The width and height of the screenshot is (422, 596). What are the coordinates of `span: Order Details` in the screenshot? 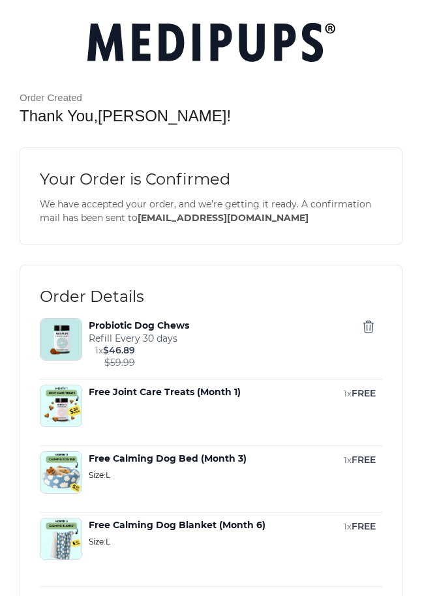 It's located at (211, 297).